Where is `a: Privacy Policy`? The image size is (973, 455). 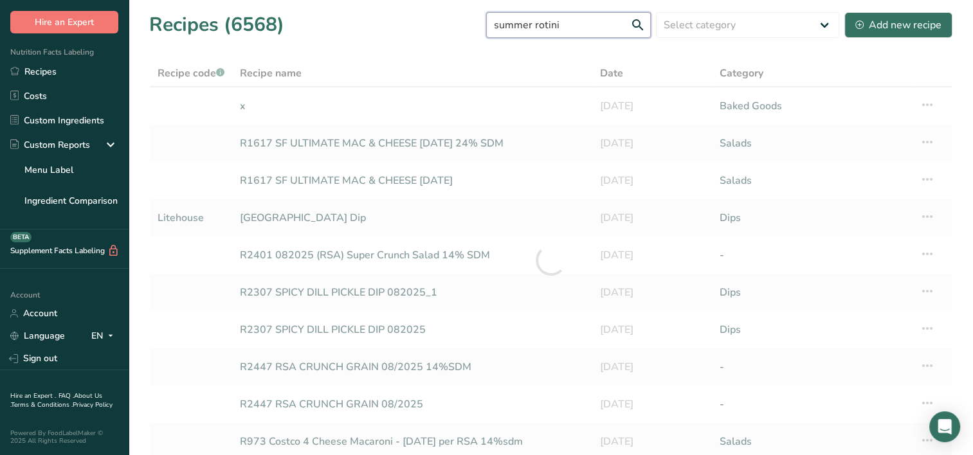 a: Privacy Policy is located at coordinates (93, 405).